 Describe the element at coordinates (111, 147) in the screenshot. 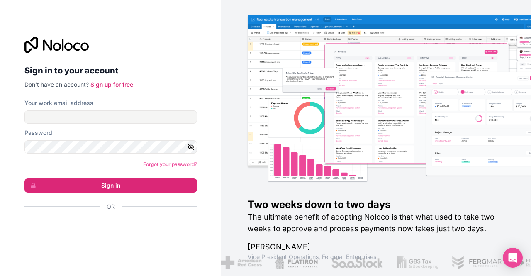

I see `input: Password` at that location.